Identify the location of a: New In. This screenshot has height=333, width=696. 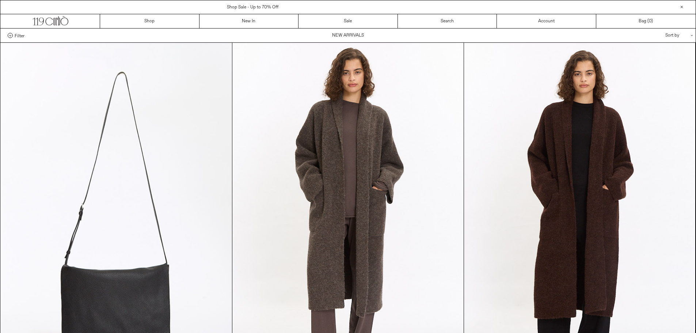
(249, 21).